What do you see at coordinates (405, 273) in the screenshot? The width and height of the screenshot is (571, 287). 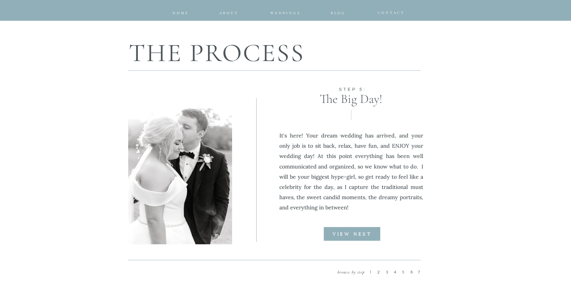 I see `a: 5` at bounding box center [405, 273].